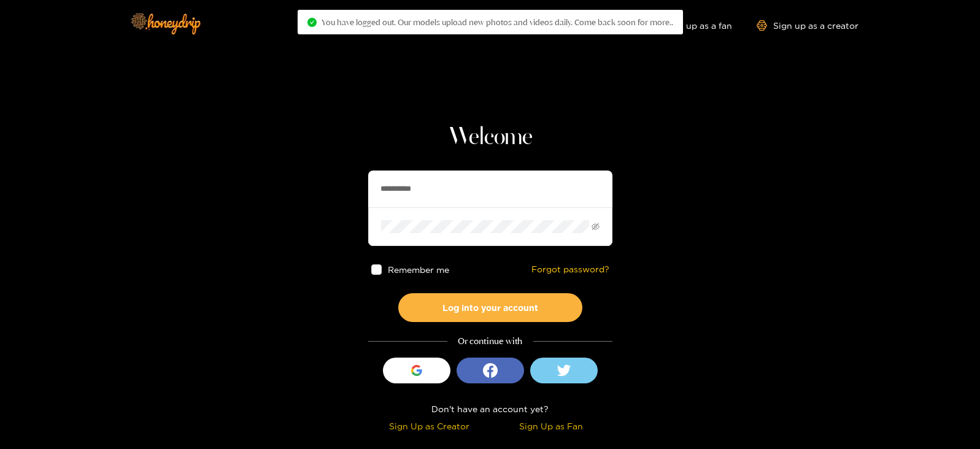  Describe the element at coordinates (496, 22) in the screenshot. I see `span: You have logged out. Our models upload new photos and videos daily. Come back soon for more..` at that location.